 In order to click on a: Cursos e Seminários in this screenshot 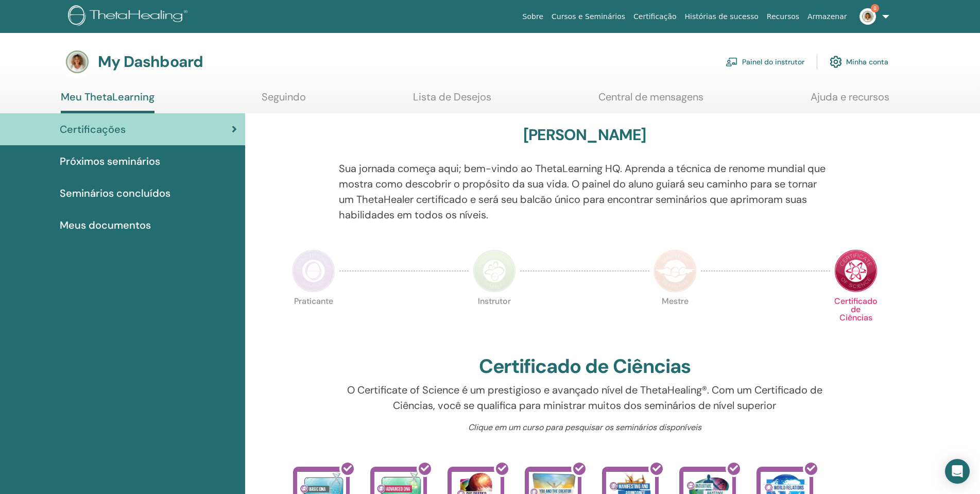, I will do `click(589, 17)`.